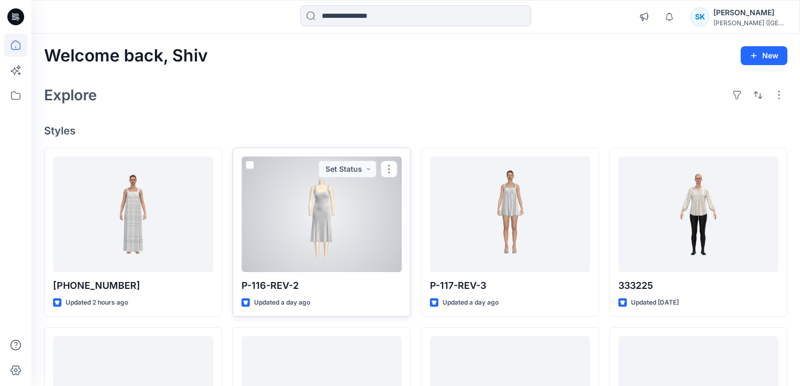 Image resolution: width=800 pixels, height=386 pixels. What do you see at coordinates (509, 214) in the screenshot?
I see `a: P-117-REV-3` at bounding box center [509, 214].